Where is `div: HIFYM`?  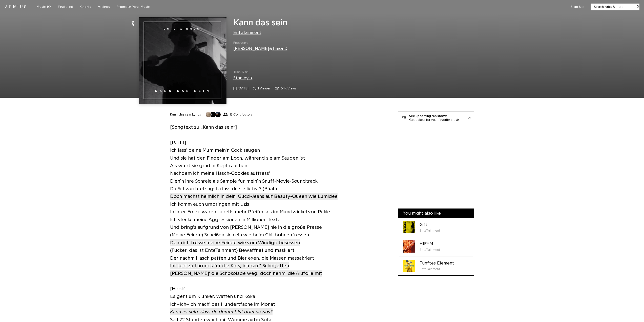 div: HIFYM is located at coordinates (430, 244).